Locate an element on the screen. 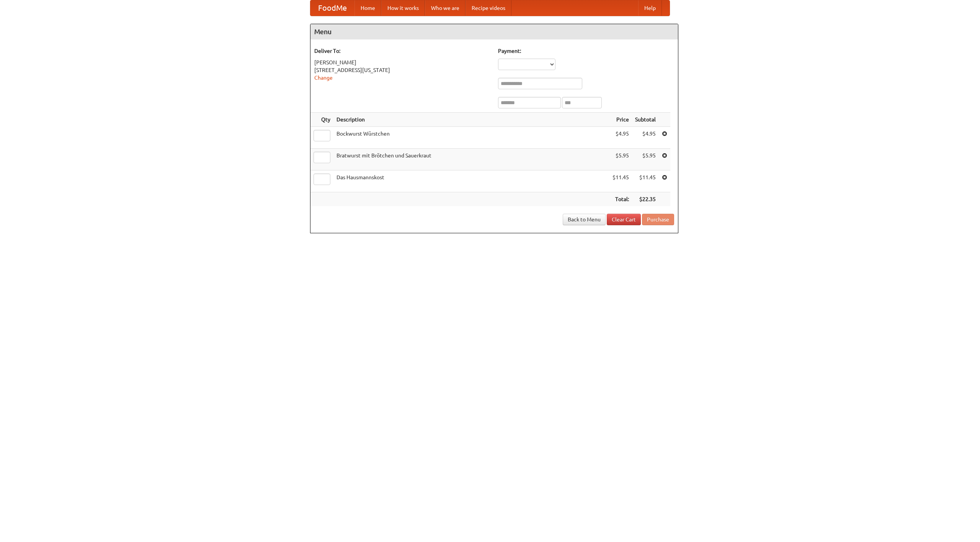 The width and height of the screenshot is (980, 542). td: Bratwurst mit Brötchen und Sauerkraut is located at coordinates (472, 159).